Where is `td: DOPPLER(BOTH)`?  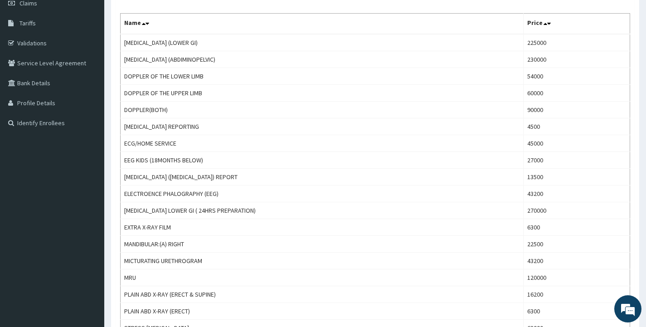 td: DOPPLER(BOTH) is located at coordinates (322, 110).